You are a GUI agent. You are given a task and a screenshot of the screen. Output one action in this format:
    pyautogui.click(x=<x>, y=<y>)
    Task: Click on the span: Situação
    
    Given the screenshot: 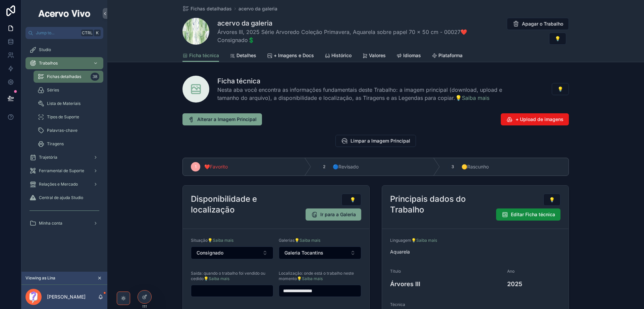 What is the action you would take?
    pyautogui.click(x=212, y=240)
    